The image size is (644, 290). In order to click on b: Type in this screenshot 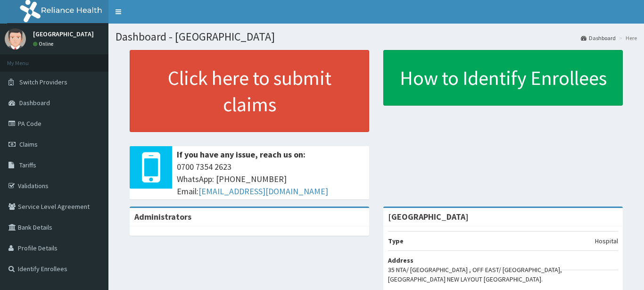, I will do `click(395, 241)`.